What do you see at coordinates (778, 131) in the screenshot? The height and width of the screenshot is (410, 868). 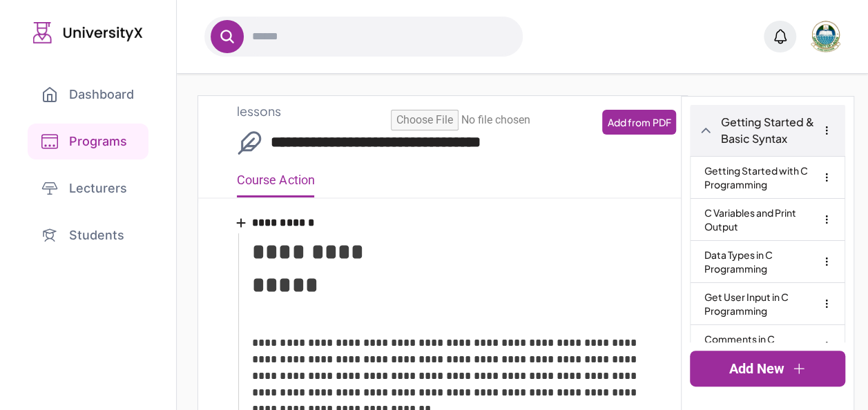 I see `a: Getting Started & Basic Syntax` at bounding box center [778, 131].